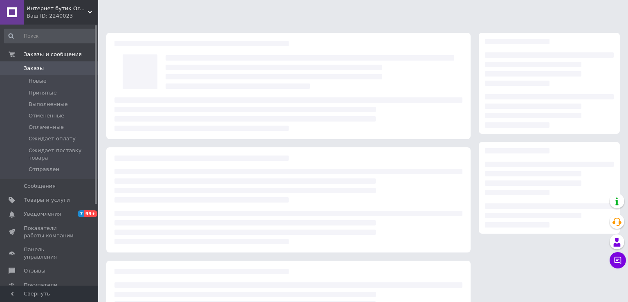 The width and height of the screenshot is (628, 302). What do you see at coordinates (42, 214) in the screenshot?
I see `span: Уведомления` at bounding box center [42, 214].